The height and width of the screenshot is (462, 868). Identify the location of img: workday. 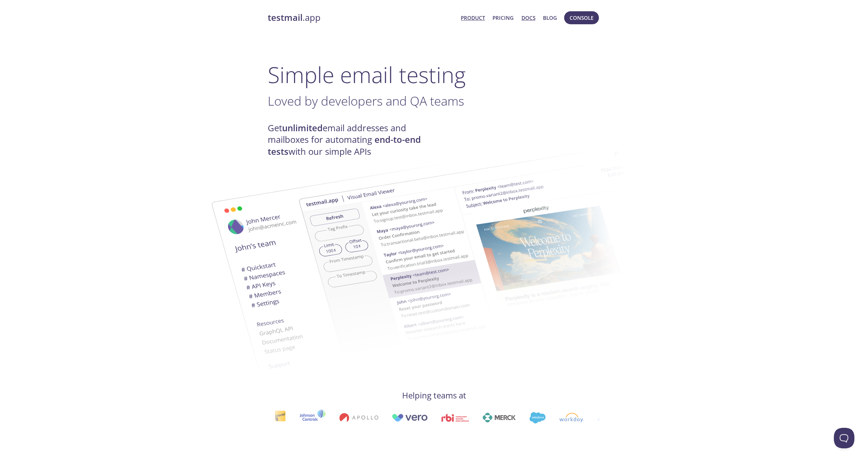
(554, 417).